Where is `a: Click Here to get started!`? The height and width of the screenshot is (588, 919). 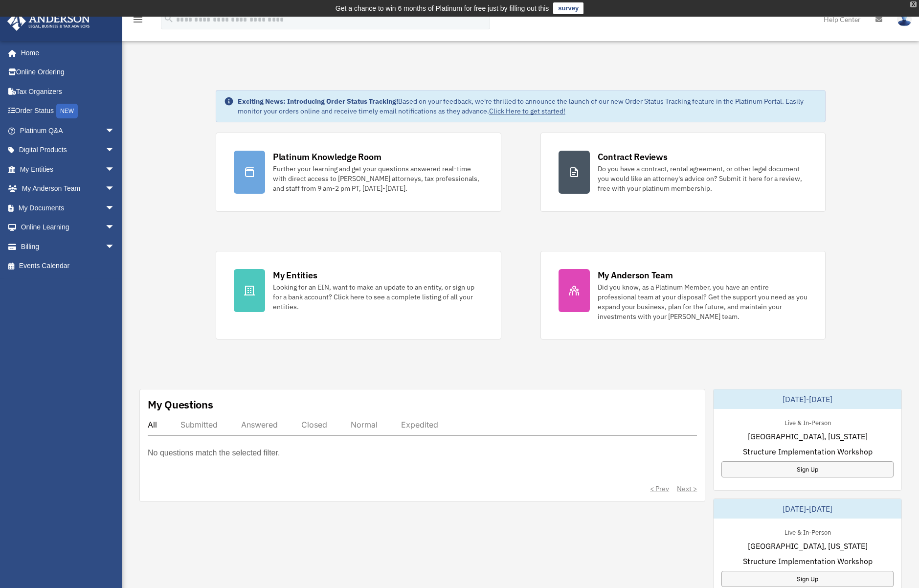
a: Click Here to get started! is located at coordinates (527, 111).